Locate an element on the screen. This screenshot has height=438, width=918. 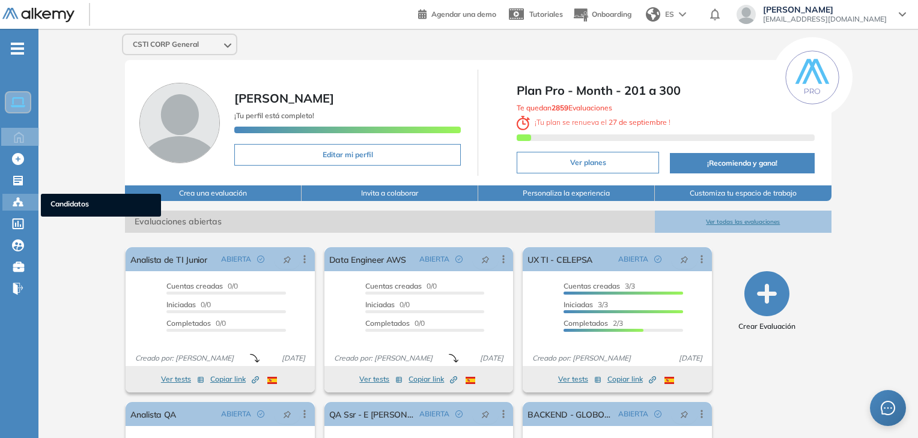
span: Candidatos is located at coordinates (101, 205).